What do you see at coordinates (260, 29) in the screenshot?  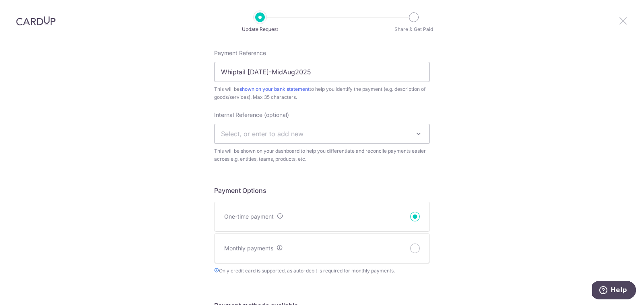 I see `p: Update Request` at bounding box center [260, 29].